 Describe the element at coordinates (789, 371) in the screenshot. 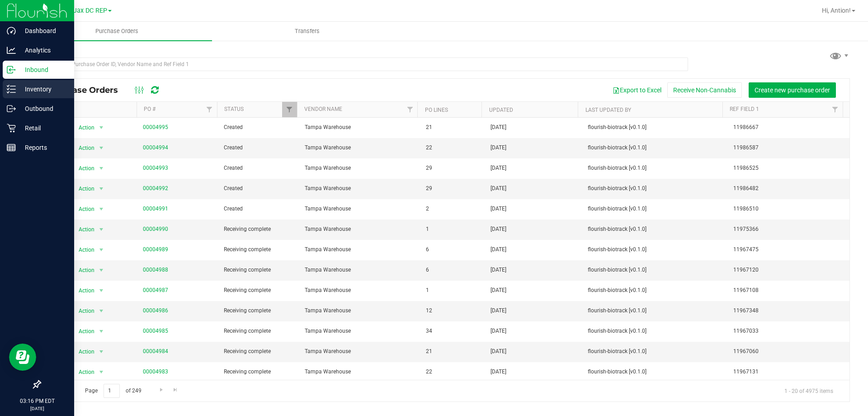

I see `span: 11967131` at that location.